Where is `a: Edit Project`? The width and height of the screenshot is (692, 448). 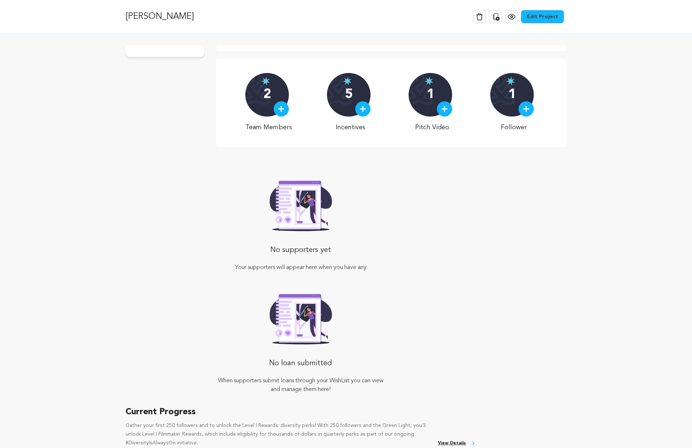
a: Edit Project is located at coordinates (543, 17).